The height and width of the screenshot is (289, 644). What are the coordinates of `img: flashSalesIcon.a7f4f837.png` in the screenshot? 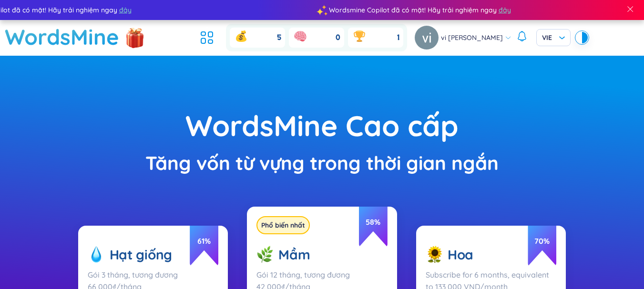 It's located at (135, 37).